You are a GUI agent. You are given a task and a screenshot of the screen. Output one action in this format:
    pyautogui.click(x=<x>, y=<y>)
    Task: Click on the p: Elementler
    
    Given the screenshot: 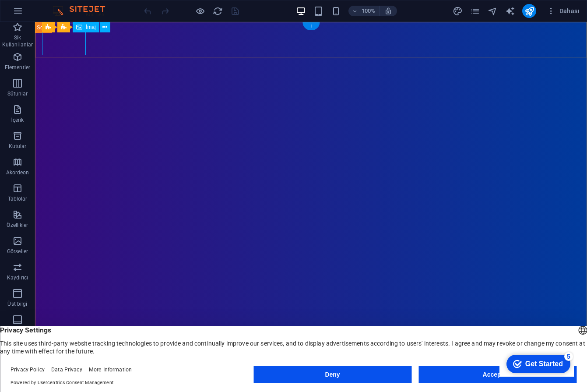 What is the action you would take?
    pyautogui.click(x=17, y=67)
    